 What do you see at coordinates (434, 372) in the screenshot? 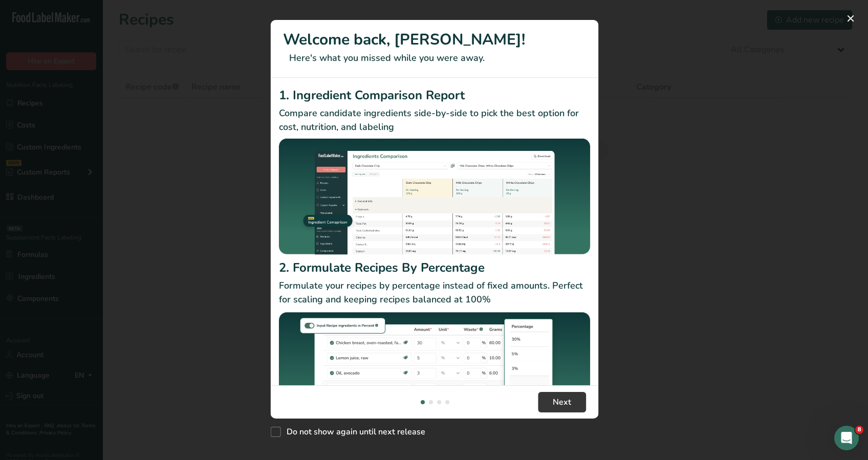
I see `img: Formulate Recipes By Percentage` at bounding box center [434, 372].